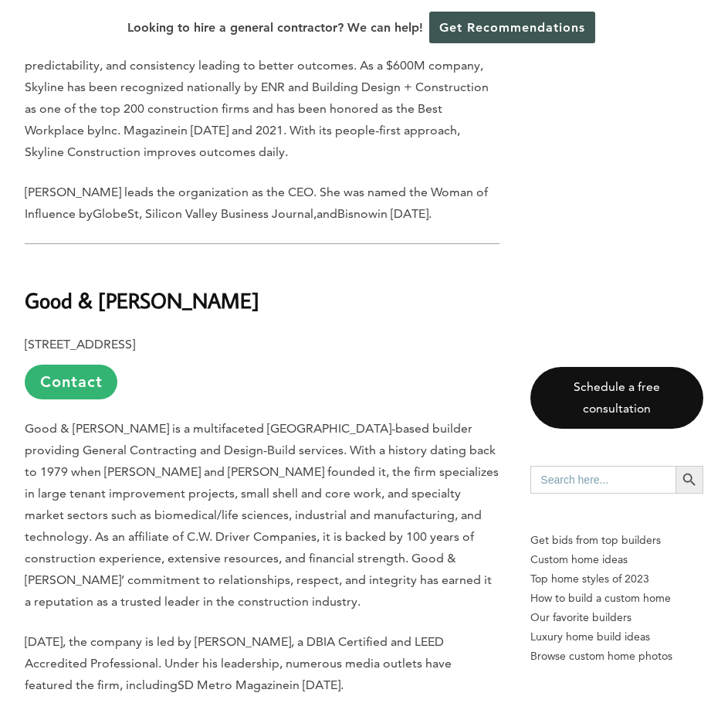 The width and height of the screenshot is (728, 703). Describe the element at coordinates (139, 130) in the screenshot. I see `span: Inc. Magazine` at that location.